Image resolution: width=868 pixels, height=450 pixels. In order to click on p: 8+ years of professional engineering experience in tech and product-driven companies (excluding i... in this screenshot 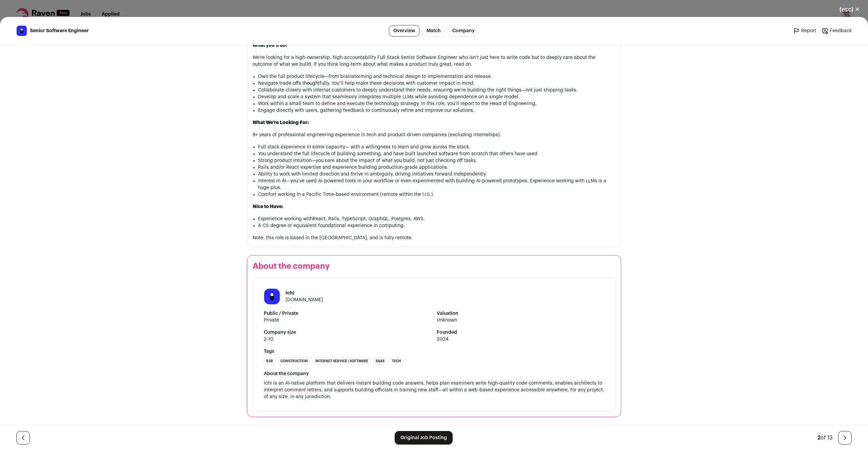, I will do `click(434, 135)`.